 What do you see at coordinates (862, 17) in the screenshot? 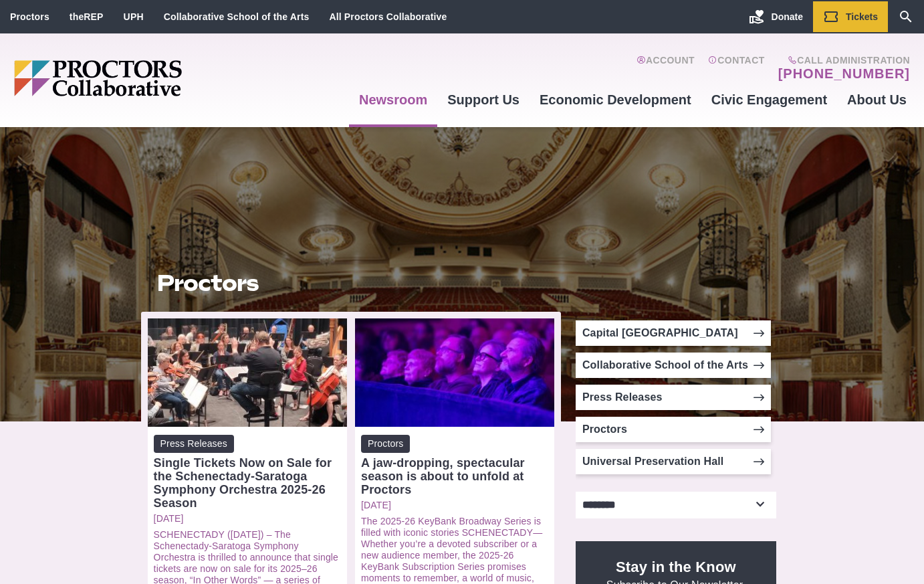
I see `span: Tickets` at bounding box center [862, 17].